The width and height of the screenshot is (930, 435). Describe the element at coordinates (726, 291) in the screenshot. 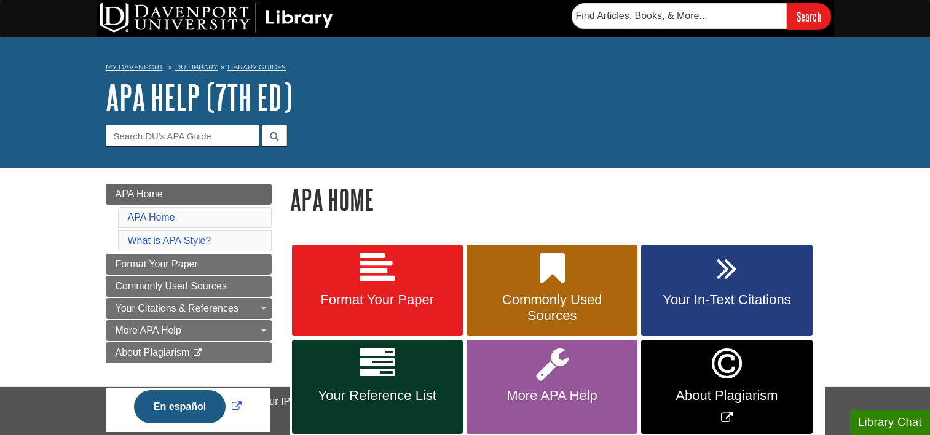

I see `a: Your In-Text Citations` at that location.